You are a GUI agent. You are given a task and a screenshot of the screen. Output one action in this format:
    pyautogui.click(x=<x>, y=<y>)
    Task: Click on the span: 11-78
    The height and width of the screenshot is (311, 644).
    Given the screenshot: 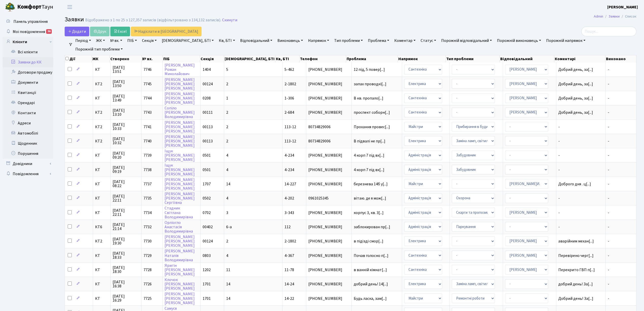 What is the action you would take?
    pyautogui.click(x=289, y=270)
    